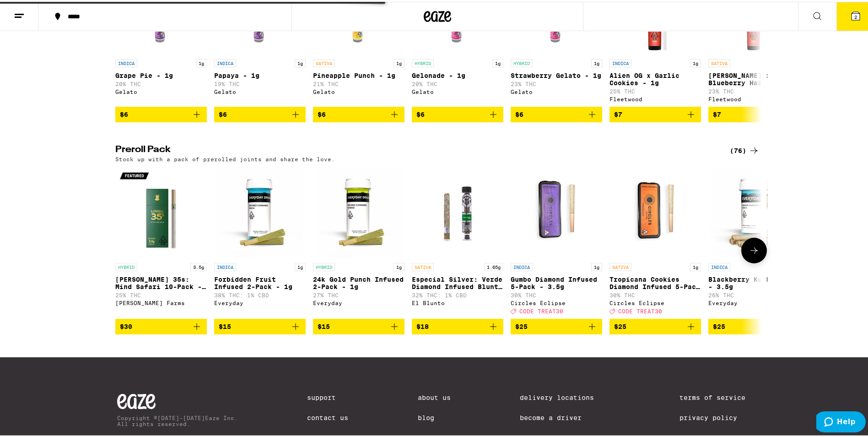  I want to click on a: Support, so click(327, 396).